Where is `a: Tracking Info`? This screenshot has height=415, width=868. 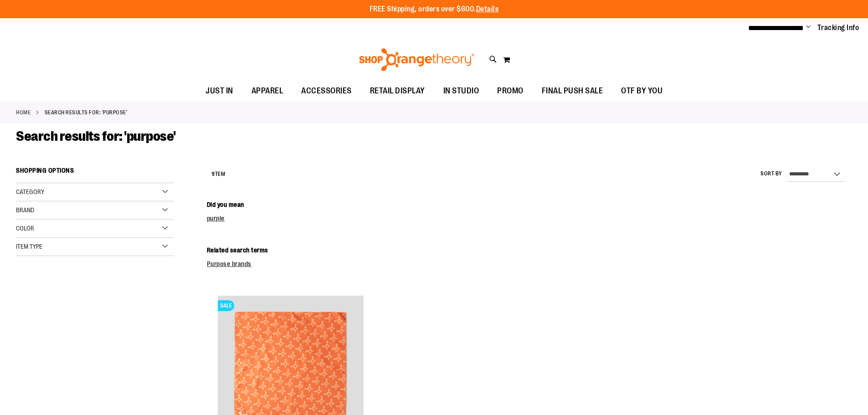 a: Tracking Info is located at coordinates (839, 28).